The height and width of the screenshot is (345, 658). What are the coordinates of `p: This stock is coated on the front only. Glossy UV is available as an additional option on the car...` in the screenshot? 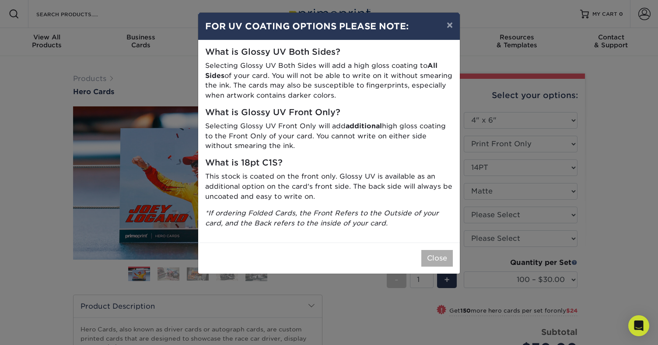 It's located at (329, 186).